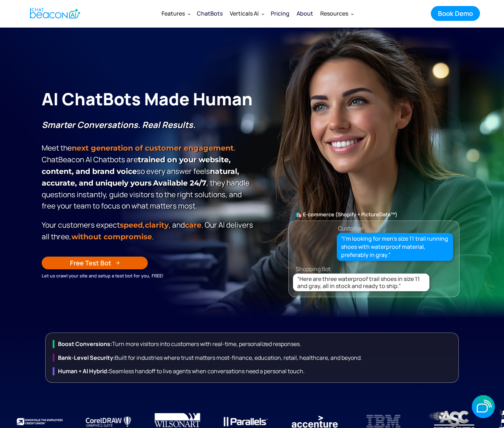  What do you see at coordinates (54, 13) in the screenshot?
I see `a: home` at bounding box center [54, 13].